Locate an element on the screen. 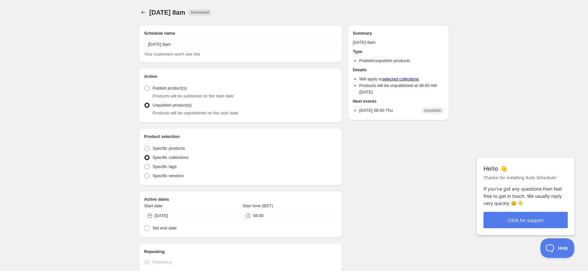 The height and width of the screenshot is (271, 588). span: Specific vendors is located at coordinates (168, 175).